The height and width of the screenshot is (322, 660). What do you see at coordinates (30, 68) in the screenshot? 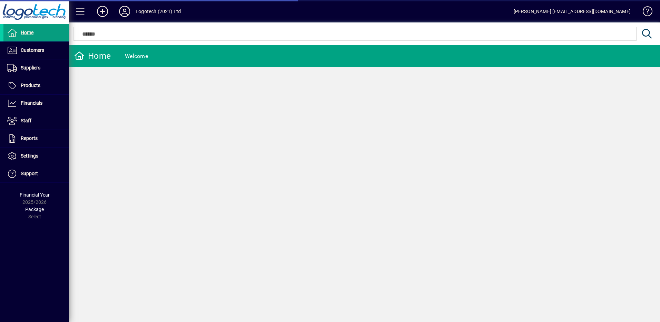
I see `span: Suppliers` at bounding box center [30, 68].